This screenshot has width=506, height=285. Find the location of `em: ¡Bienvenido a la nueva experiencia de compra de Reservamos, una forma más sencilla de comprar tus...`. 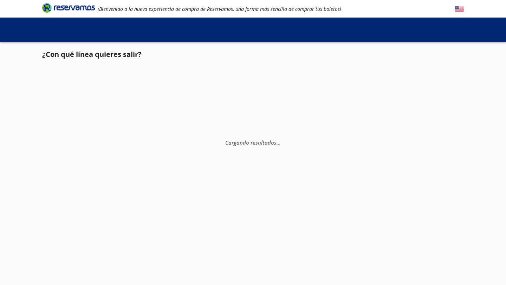

em: ¡Bienvenido a la nueva experiencia de compra de Reservamos, una forma más sencilla de comprar tus... is located at coordinates (219, 9).